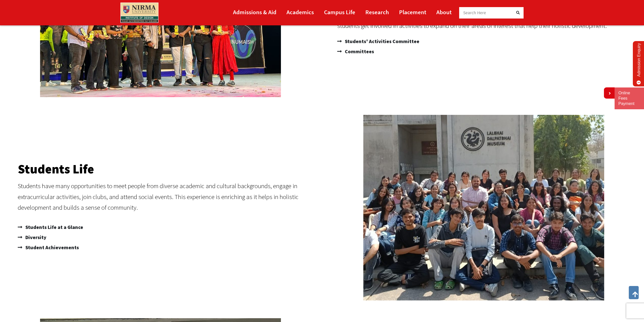 The height and width of the screenshot is (322, 644). Describe the element at coordinates (169, 227) in the screenshot. I see `a: Students Life at a Glance` at that location.